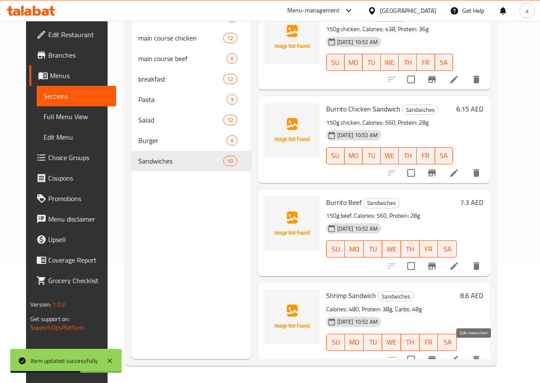 The height and width of the screenshot is (383, 540). Describe the element at coordinates (191, 120) in the screenshot. I see `div: Salad12` at that location.